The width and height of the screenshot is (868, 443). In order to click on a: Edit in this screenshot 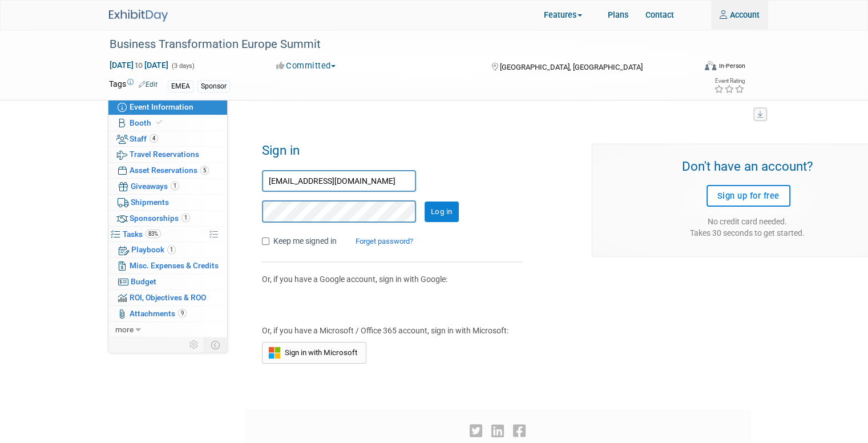, I will do `click(148, 84)`.